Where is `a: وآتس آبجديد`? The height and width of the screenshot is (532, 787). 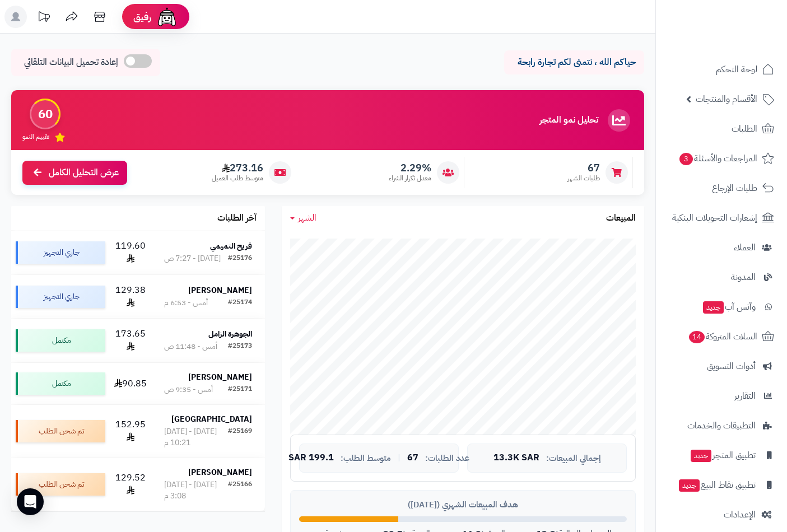
a: وآتس آبجديد is located at coordinates (722, 307).